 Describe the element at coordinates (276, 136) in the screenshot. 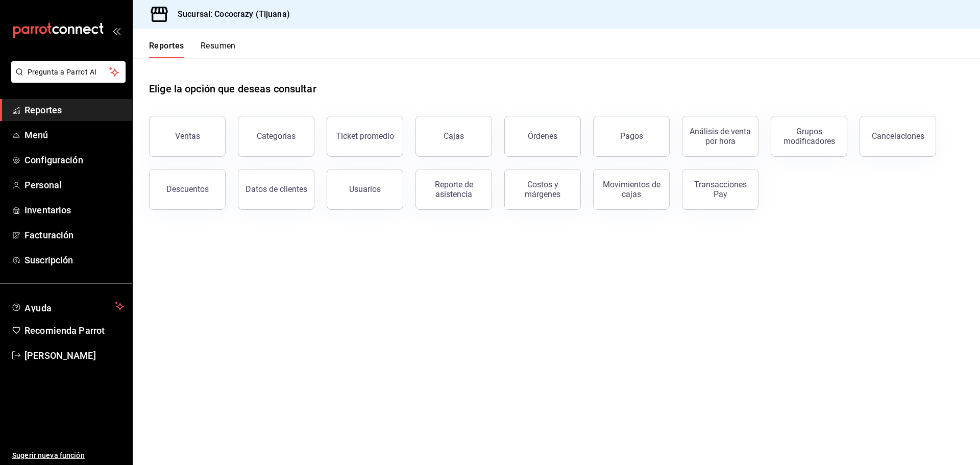

I see `button: Categorías` at that location.